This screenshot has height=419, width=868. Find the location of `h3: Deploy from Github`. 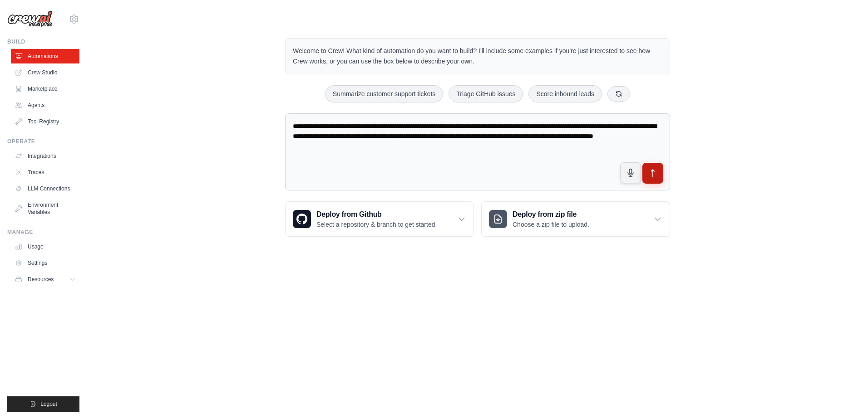

h3: Deploy from Github is located at coordinates (377, 215).